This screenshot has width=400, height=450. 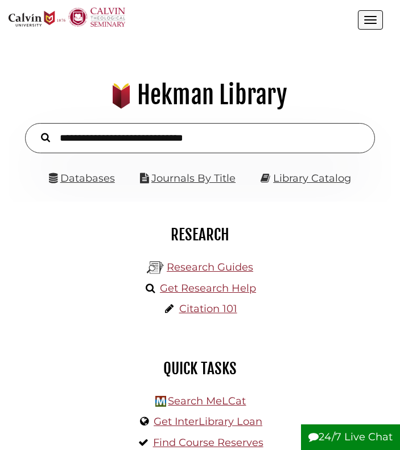 I want to click on a: Research Guides, so click(x=210, y=267).